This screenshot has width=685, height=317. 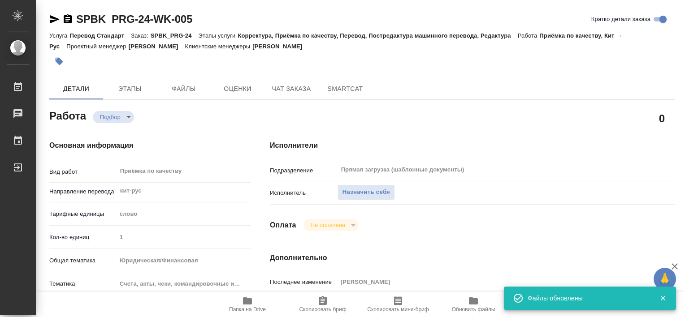 What do you see at coordinates (83, 214) in the screenshot?
I see `p: Тарифные единицы` at bounding box center [83, 214].